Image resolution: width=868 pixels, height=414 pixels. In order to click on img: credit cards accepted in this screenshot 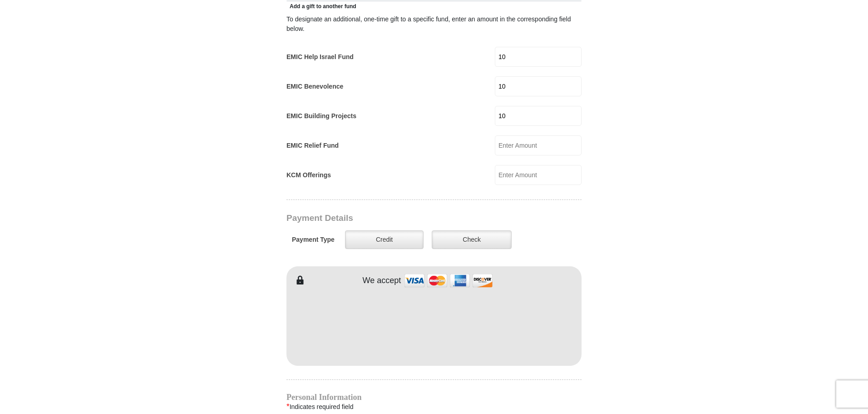, I will do `click(448, 281)`.